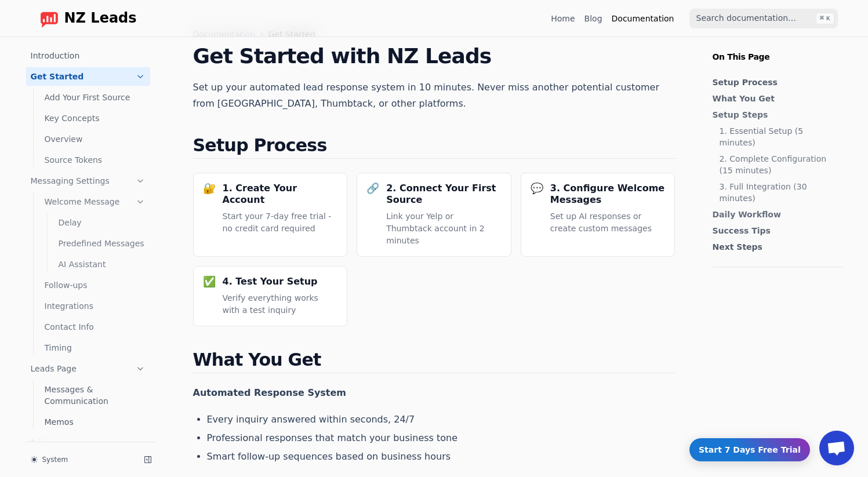  What do you see at coordinates (778, 137) in the screenshot?
I see `a: 1. Essential Setup (5 minutes)` at bounding box center [778, 137].